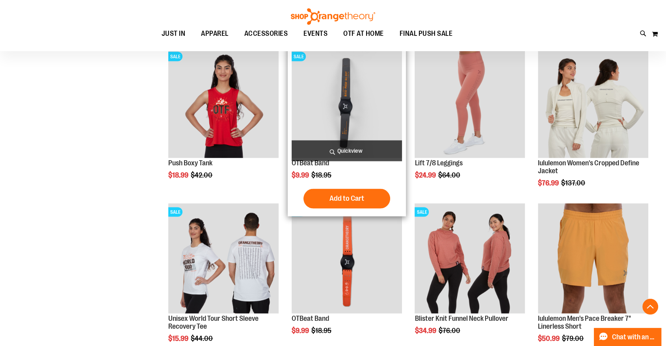  What do you see at coordinates (461, 319) in the screenshot?
I see `a: Blister Knit Funnel Neck Pullover` at bounding box center [461, 319].